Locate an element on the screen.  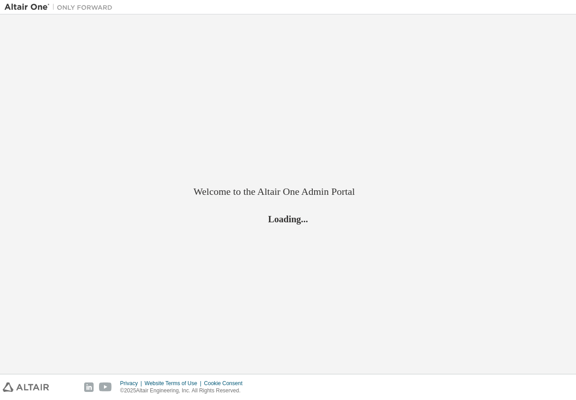
div: Cookie Consent is located at coordinates (225, 383).